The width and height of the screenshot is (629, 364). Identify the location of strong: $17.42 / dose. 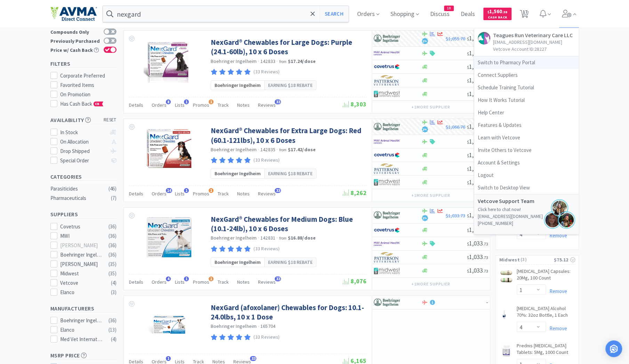
(302, 149).